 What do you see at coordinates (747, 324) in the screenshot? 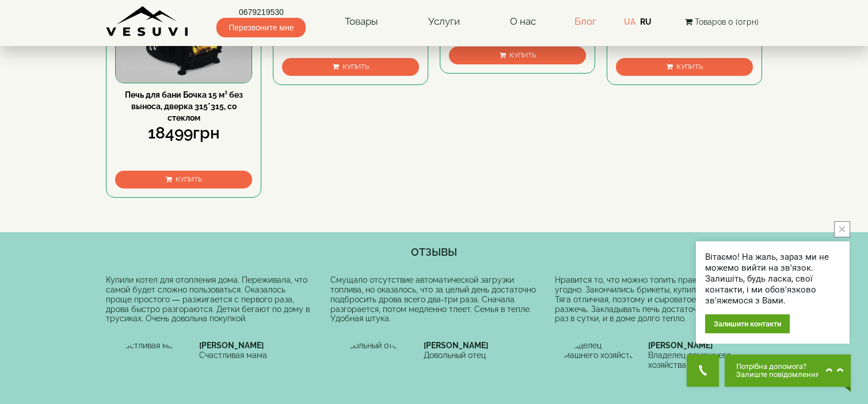
I see `div: Залишити контакти` at bounding box center [747, 324].